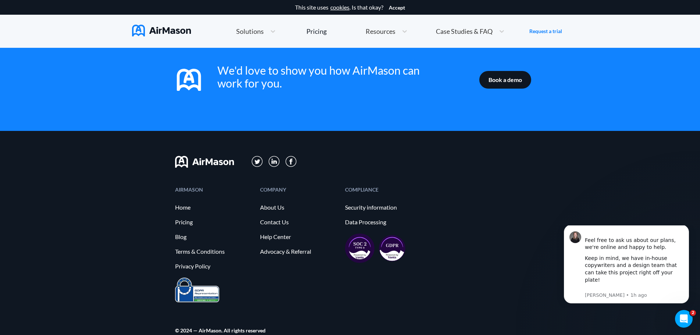  I want to click on div: AIRMASON, so click(214, 189).